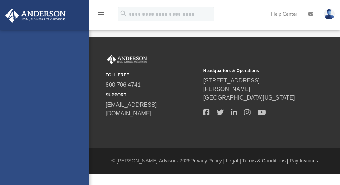  What do you see at coordinates (123, 85) in the screenshot?
I see `a: 800.706.4741` at bounding box center [123, 85].